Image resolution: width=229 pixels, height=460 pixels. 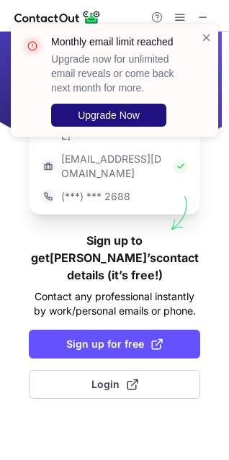 I want to click on p: Upgrade now for unlimited email reveals or come back next month for more., so click(x=117, y=73).